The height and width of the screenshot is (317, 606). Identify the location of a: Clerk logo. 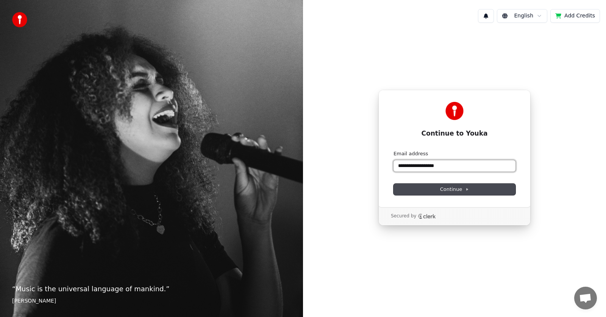
(427, 216).